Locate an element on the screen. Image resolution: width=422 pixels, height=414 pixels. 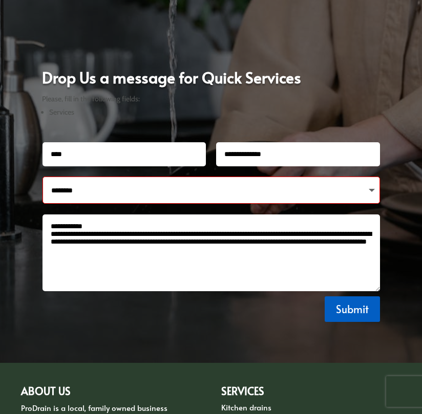
button: Submit is located at coordinates (352, 309).